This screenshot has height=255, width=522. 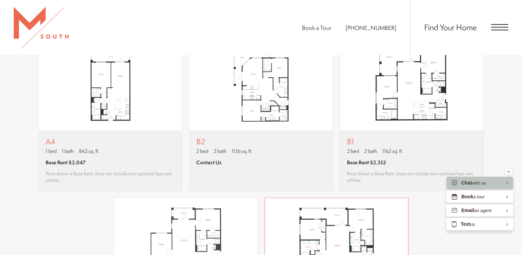 What do you see at coordinates (41, 27) in the screenshot?
I see `img: MSouth` at bounding box center [41, 27].